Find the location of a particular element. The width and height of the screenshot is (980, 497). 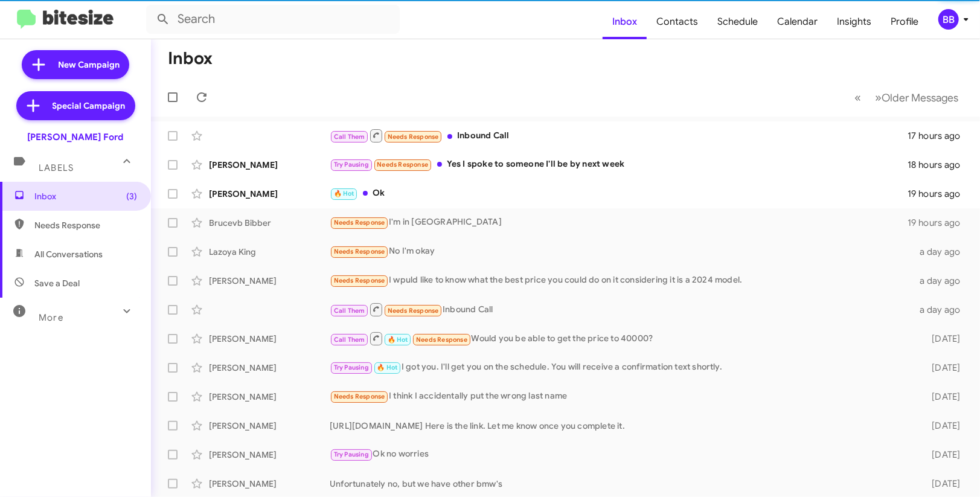

div: Ok no worries is located at coordinates (623, 454).